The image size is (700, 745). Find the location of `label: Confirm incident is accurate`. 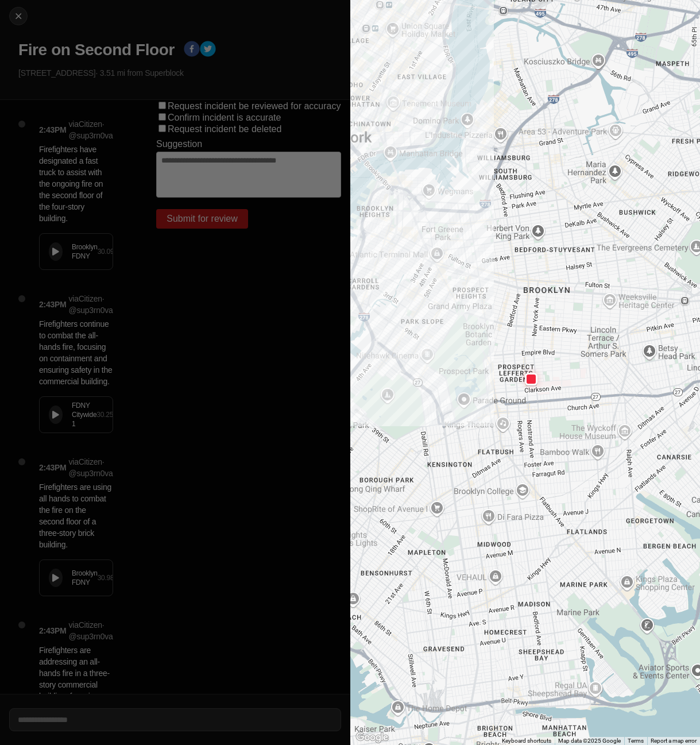

label: Confirm incident is accurate is located at coordinates (224, 117).